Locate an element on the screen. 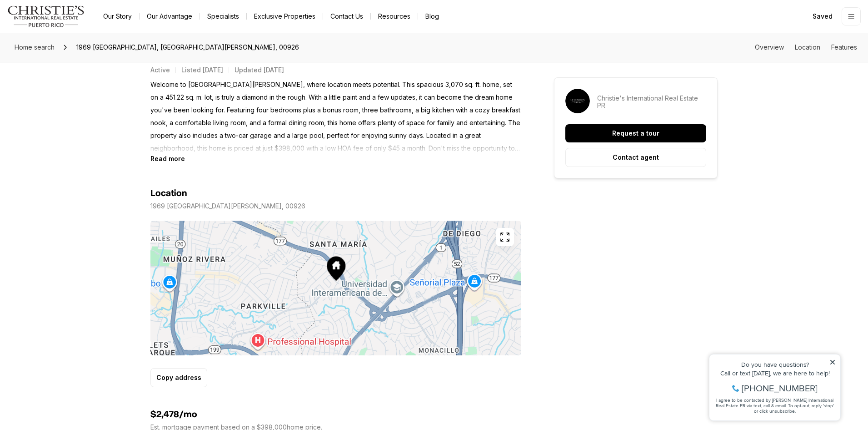  span: Saved is located at coordinates (822, 16).